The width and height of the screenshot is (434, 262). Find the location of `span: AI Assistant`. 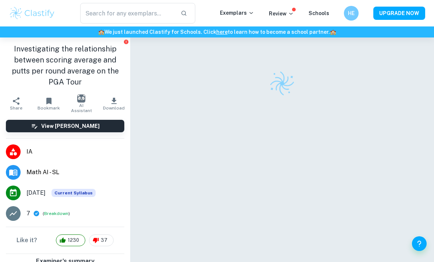

span: AI Assistant is located at coordinates (81, 108).